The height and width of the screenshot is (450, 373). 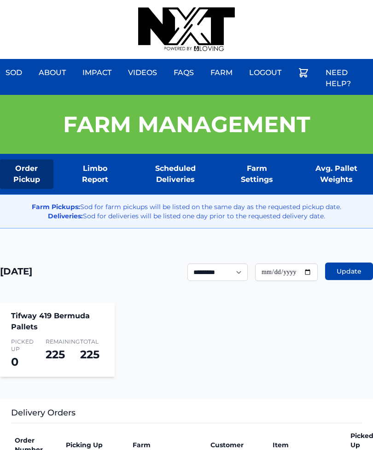 What do you see at coordinates (347, 78) in the screenshot?
I see `a: Need Help?` at bounding box center [347, 78].